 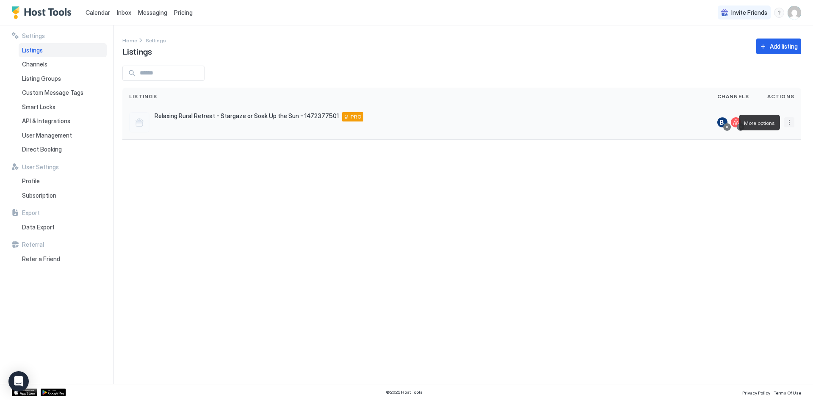 What do you see at coordinates (63, 64) in the screenshot?
I see `a: Channels` at bounding box center [63, 64].